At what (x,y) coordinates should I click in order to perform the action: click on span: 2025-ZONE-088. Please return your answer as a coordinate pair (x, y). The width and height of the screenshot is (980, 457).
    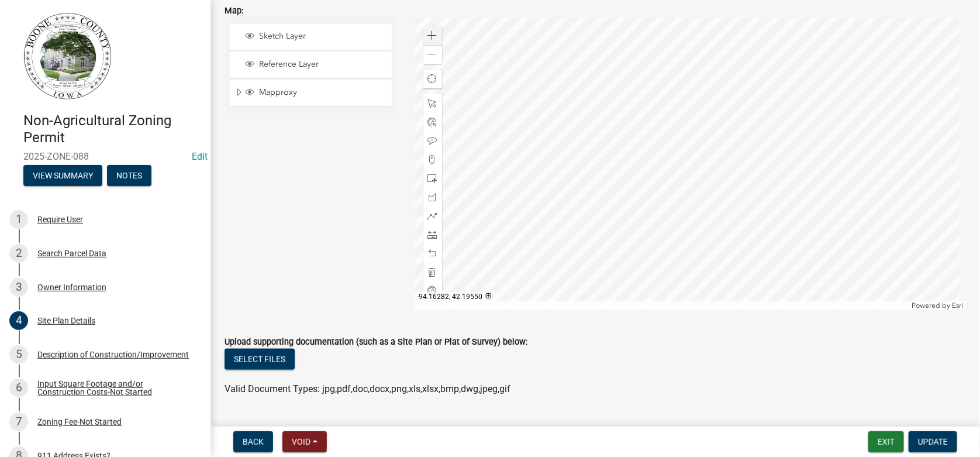
    Looking at the image, I should click on (105, 156).